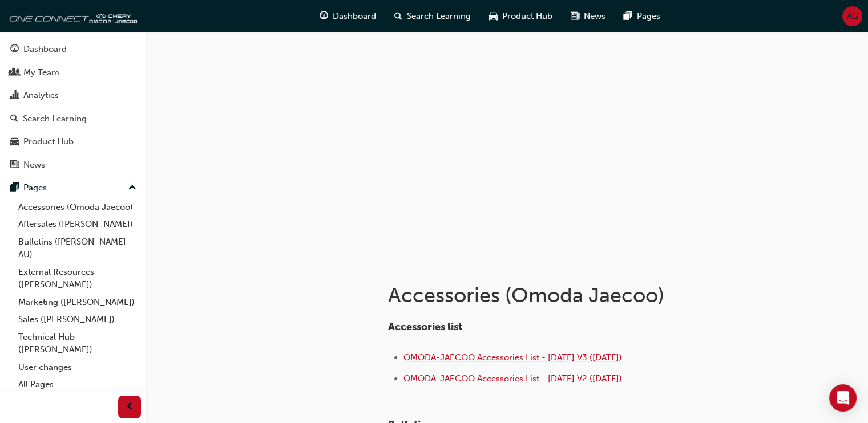 This screenshot has width=868, height=423. What do you see at coordinates (588, 16) in the screenshot?
I see `a: news-iconNews` at bounding box center [588, 16].